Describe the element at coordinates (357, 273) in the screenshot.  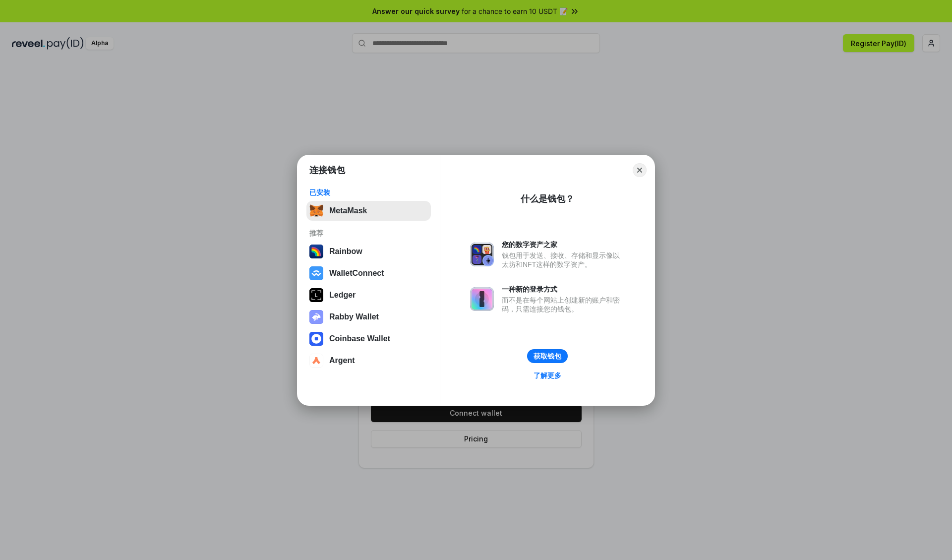
I see `div: WalletConnect` at that location.